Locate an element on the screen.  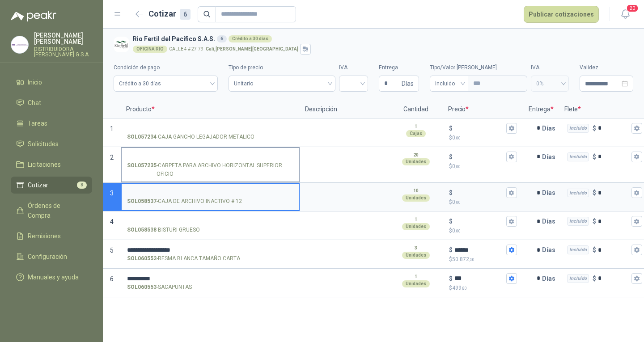
p: Cantidad is located at coordinates (416, 110).